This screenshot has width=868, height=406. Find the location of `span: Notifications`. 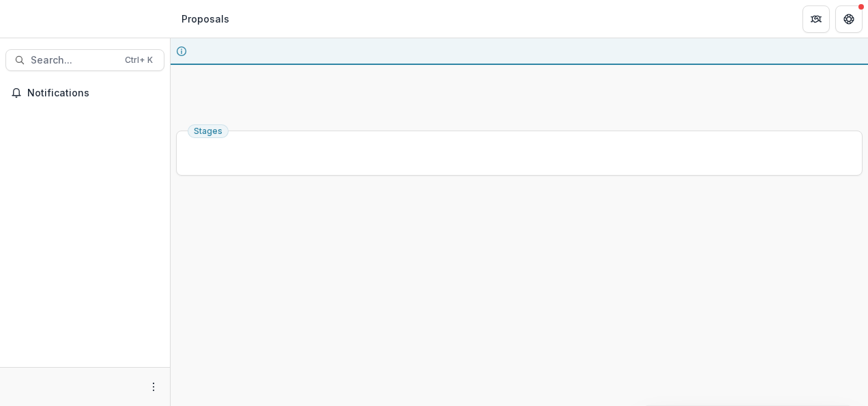

span: Notifications is located at coordinates (92, 93).